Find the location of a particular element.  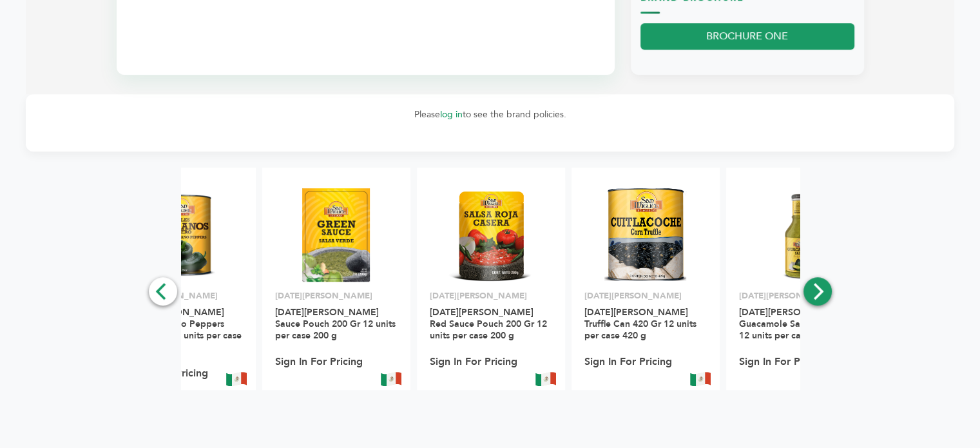

a: log in is located at coordinates (451, 114).